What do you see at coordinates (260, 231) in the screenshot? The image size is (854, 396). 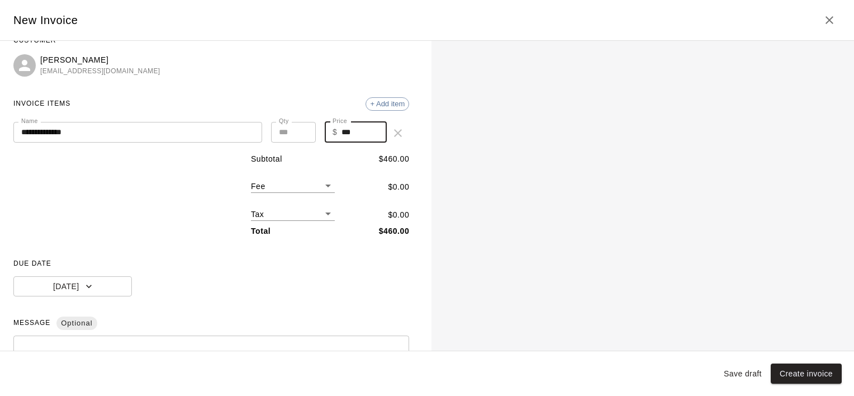 I see `b: Total` at bounding box center [260, 231].